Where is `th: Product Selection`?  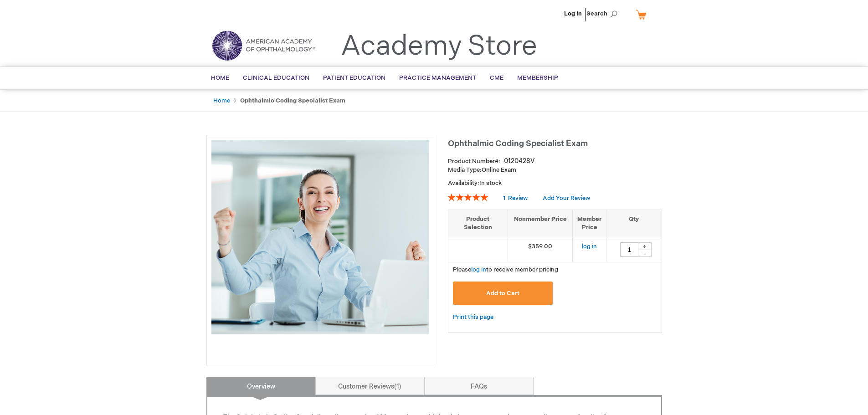 th: Product Selection is located at coordinates (478, 223).